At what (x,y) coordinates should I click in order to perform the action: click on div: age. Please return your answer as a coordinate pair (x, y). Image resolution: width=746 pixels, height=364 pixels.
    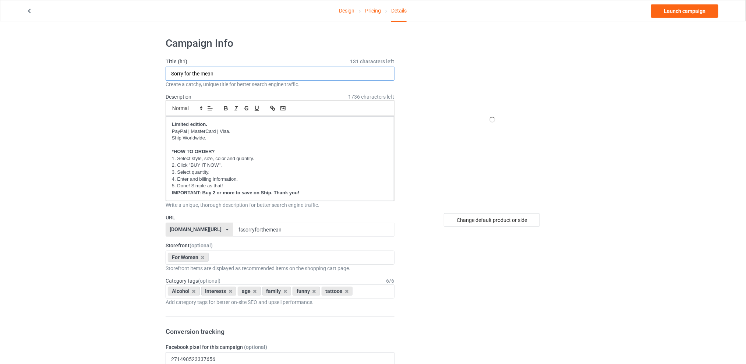
    Looking at the image, I should click on (249, 291).